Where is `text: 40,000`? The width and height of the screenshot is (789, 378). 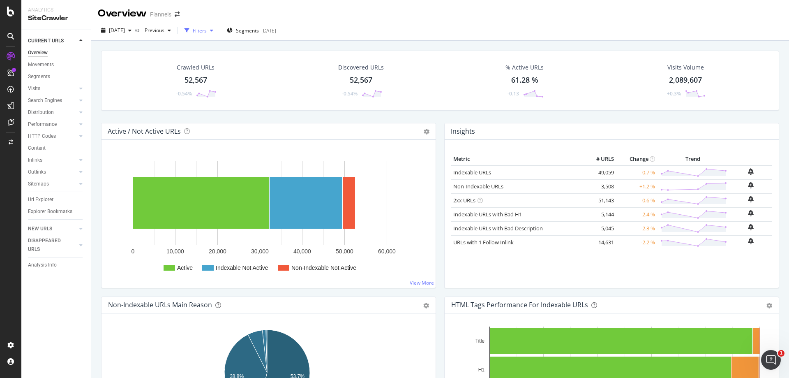
text: 40,000 is located at coordinates (302, 251).